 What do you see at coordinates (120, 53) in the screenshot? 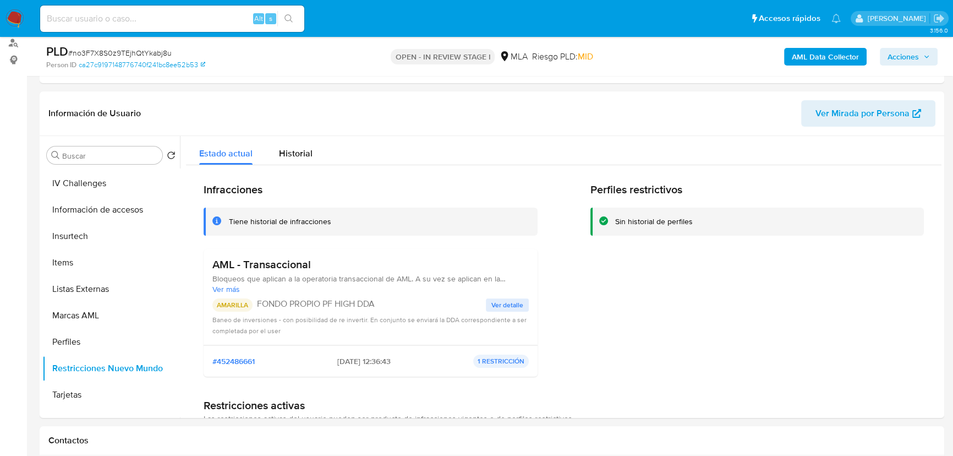
I see `span: # no3F7X8S0z9TEjhQtYkabj8u` at bounding box center [120, 53].